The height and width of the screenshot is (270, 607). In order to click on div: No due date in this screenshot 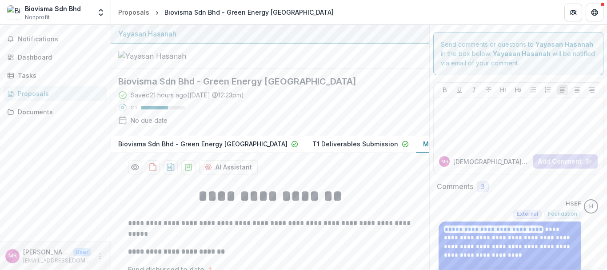, I will do `click(149, 120)`.